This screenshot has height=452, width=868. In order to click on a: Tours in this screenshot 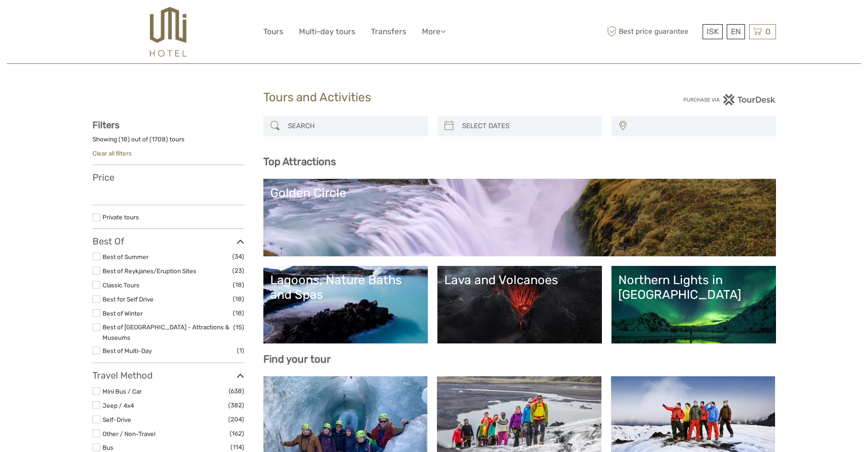, I will do `click(273, 32)`.